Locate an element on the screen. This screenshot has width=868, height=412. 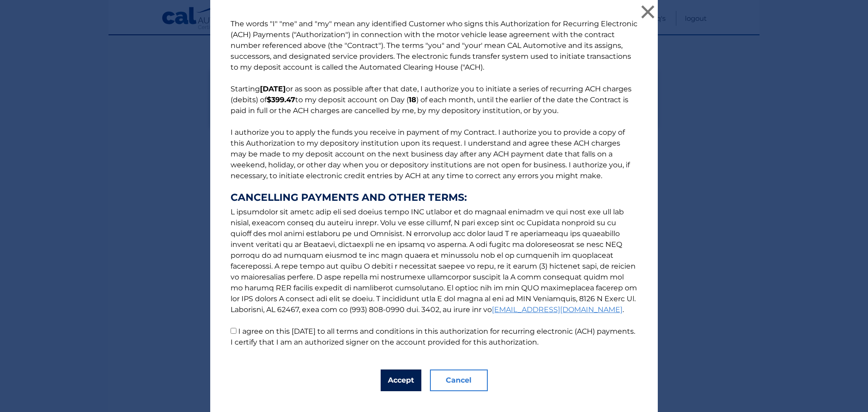
p: The words "I" "me" and "my" mean any identified Customer who signs this Authorization for Recurri... is located at coordinates (434, 183).